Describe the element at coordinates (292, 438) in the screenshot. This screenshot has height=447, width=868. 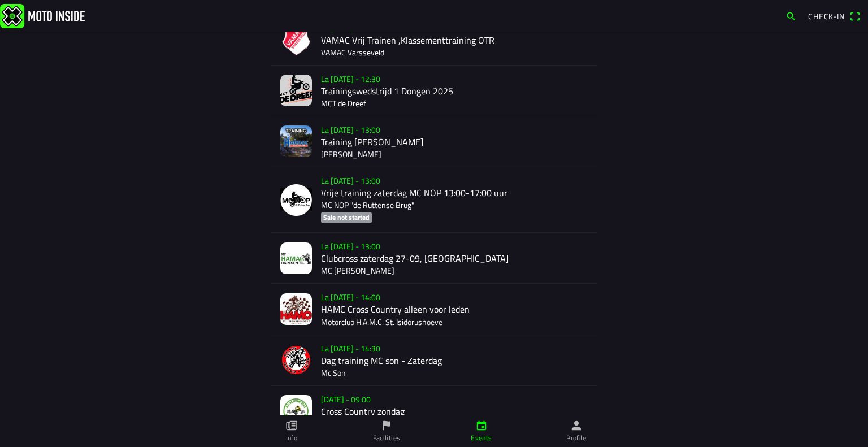
I see `ion-label: Info` at that location.